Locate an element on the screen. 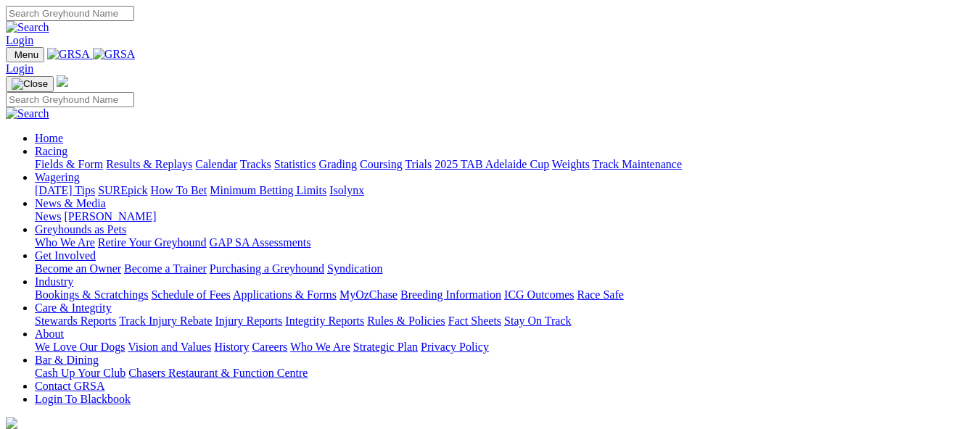  div: Industry is located at coordinates (504, 295).